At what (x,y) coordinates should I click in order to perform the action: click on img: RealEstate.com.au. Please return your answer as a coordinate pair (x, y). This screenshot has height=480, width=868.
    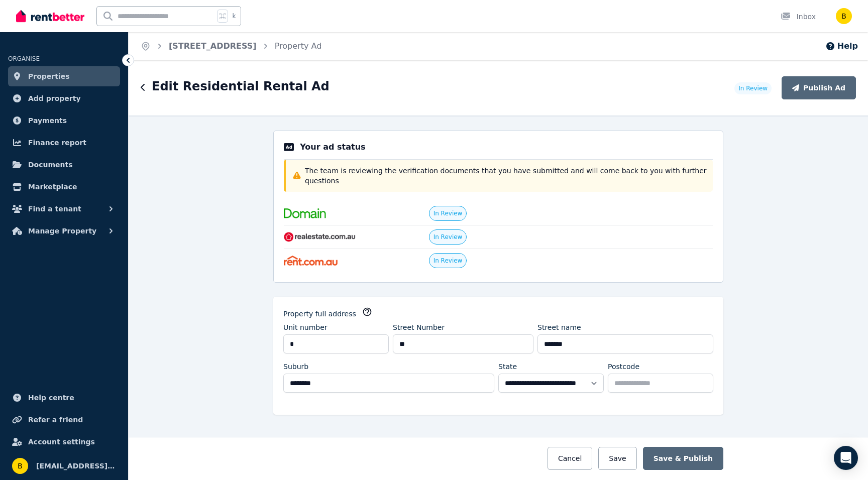
    Looking at the image, I should click on (320, 237).